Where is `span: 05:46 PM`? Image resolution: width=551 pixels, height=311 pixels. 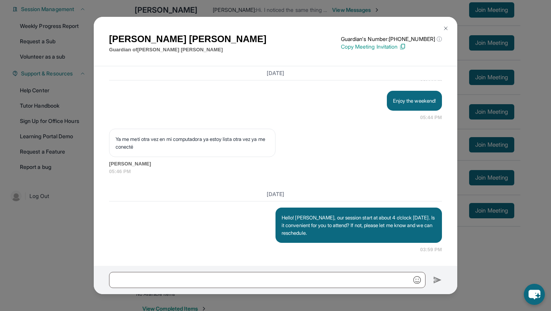 span: 05:46 PM is located at coordinates (275, 171).